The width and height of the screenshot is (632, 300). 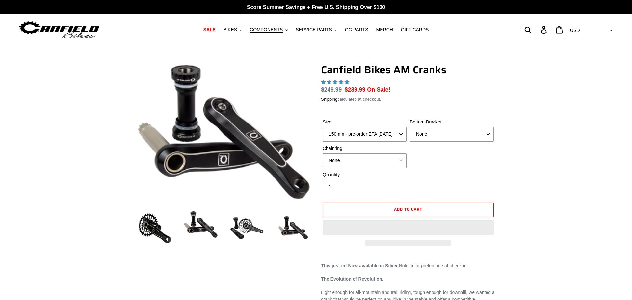 I want to click on label: Bottom-Bracket, so click(x=452, y=122).